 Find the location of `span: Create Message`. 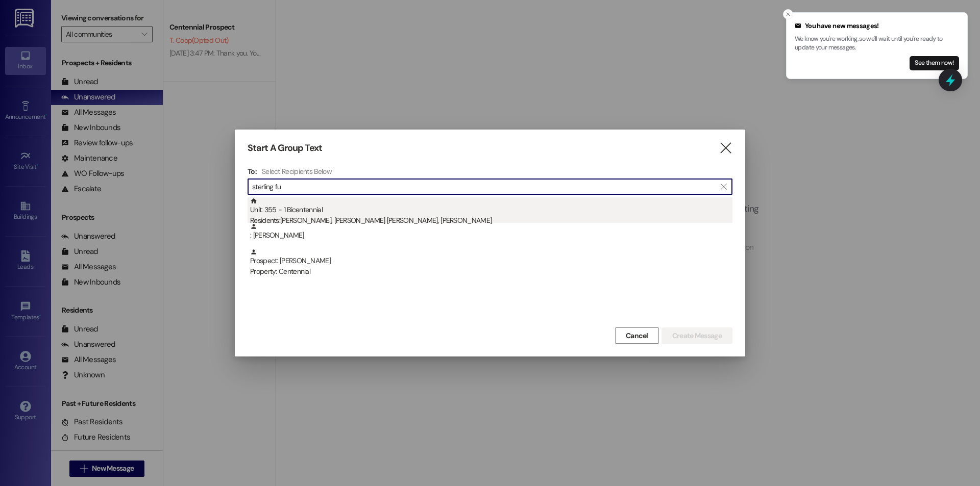

span: Create Message is located at coordinates (696, 336).